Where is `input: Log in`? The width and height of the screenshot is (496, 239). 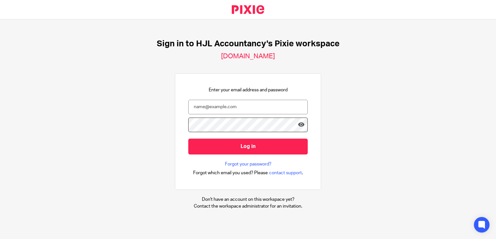 input: Log in is located at coordinates (248, 147).